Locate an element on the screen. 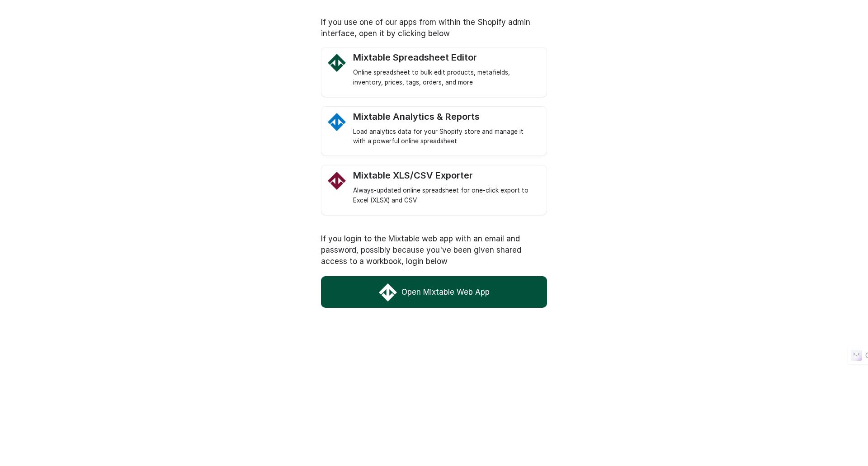 The height and width of the screenshot is (466, 868). div: Online spreadsheet to bulk edit products, metafields, inventory, prices, tags, orders, and more is located at coordinates (445, 77).